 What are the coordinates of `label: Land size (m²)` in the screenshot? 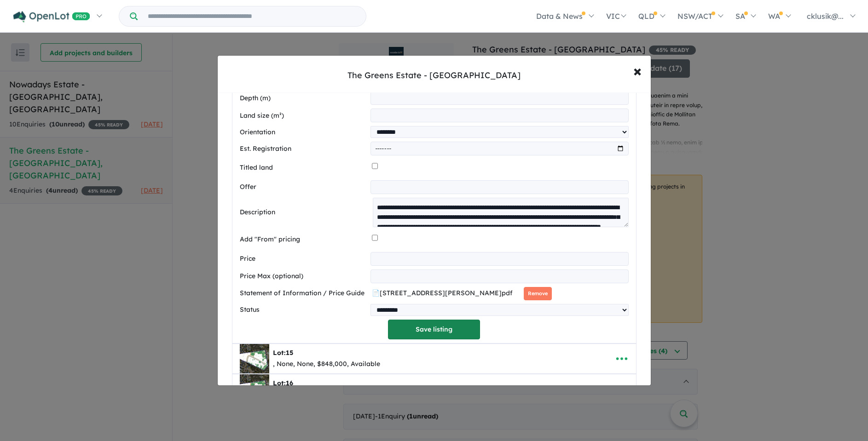 It's located at (303, 116).